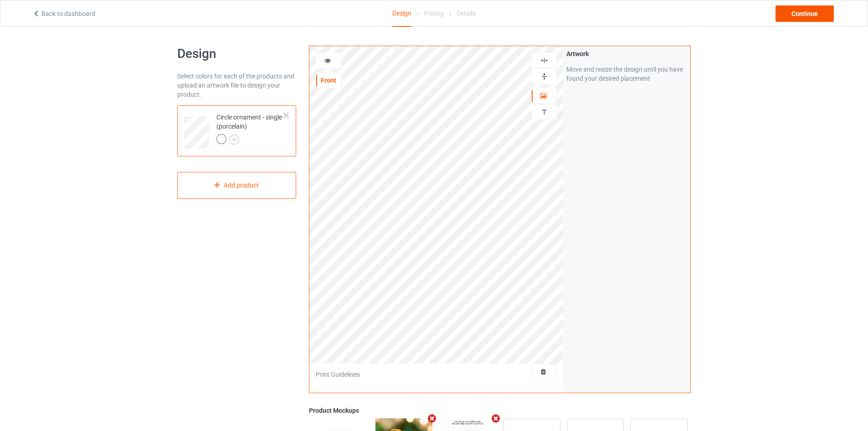 This screenshot has width=868, height=431. Describe the element at coordinates (466, 13) in the screenshot. I see `div: Details` at that location.